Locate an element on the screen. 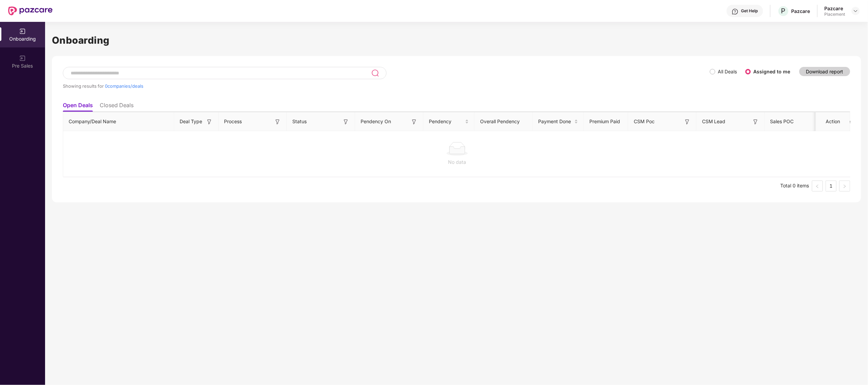 This screenshot has width=868, height=385. div: Get Help is located at coordinates (750, 11).